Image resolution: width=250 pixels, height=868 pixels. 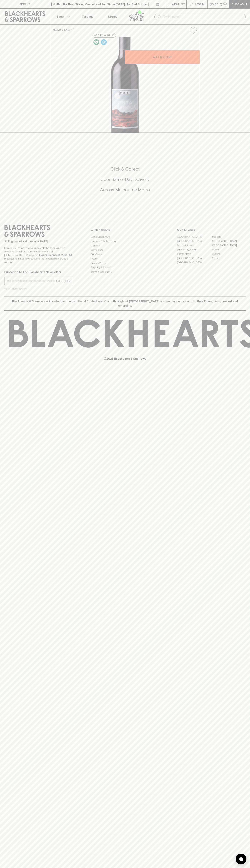 What do you see at coordinates (96, 42) in the screenshot?
I see `a: Made without the use of any animal products.` at bounding box center [96, 42].